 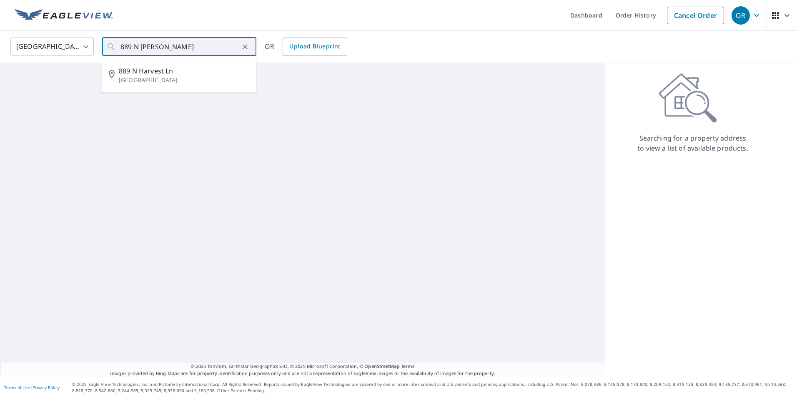 What do you see at coordinates (315, 46) in the screenshot?
I see `span: Upload Blueprint` at bounding box center [315, 46].